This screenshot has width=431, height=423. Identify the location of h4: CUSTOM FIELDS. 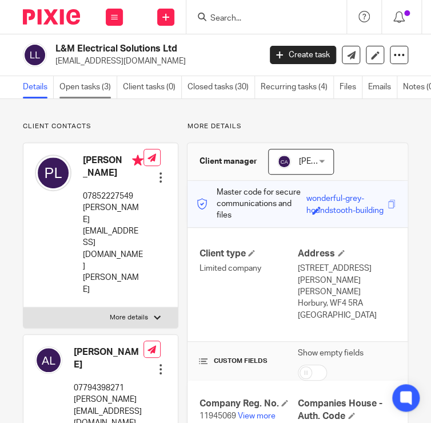
(248, 361).